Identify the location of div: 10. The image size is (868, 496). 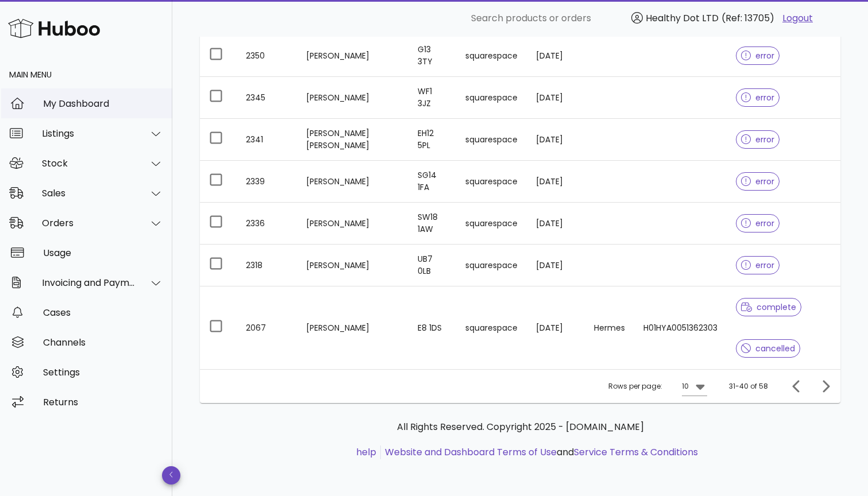
(685, 387).